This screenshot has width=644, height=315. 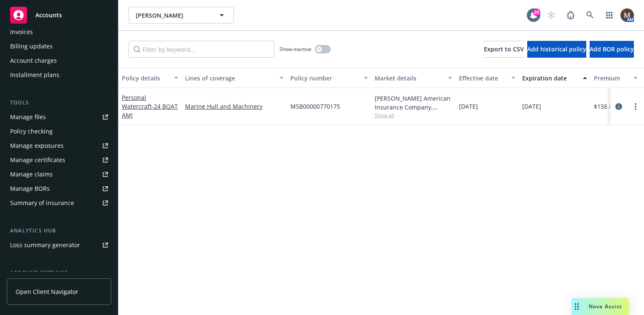 What do you see at coordinates (487, 78) in the screenshot?
I see `button: Effective date` at bounding box center [487, 78].